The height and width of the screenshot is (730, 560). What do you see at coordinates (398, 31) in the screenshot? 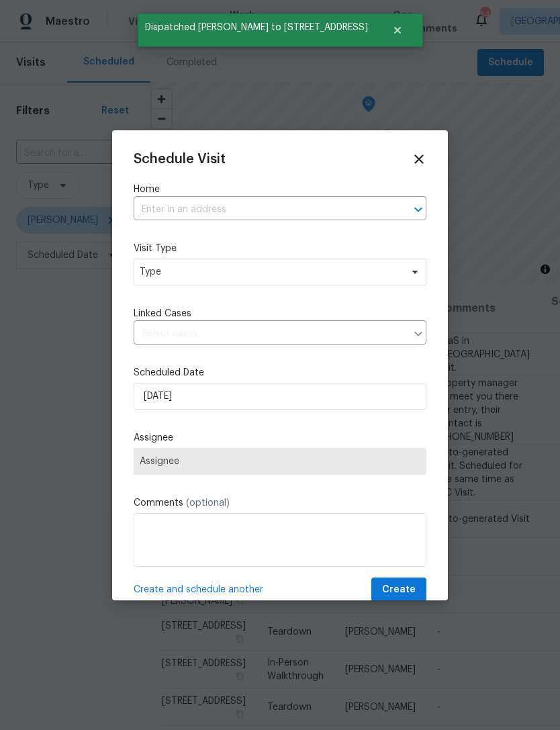
I see `button: Close` at bounding box center [398, 31].